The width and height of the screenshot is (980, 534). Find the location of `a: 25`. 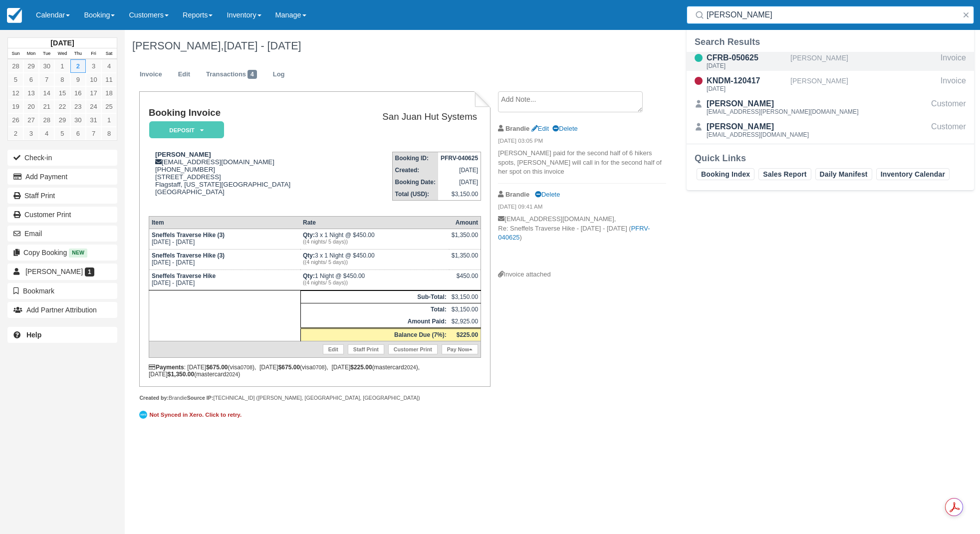

a: 25 is located at coordinates (109, 106).